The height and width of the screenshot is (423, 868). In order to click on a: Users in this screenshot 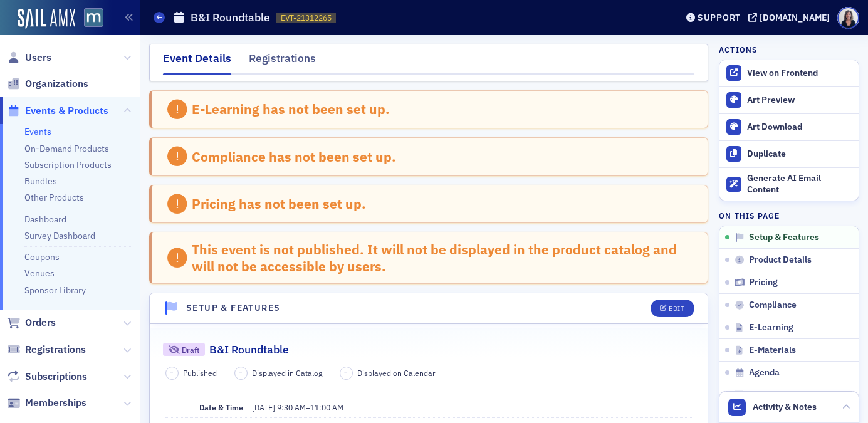, I will do `click(29, 58)`.